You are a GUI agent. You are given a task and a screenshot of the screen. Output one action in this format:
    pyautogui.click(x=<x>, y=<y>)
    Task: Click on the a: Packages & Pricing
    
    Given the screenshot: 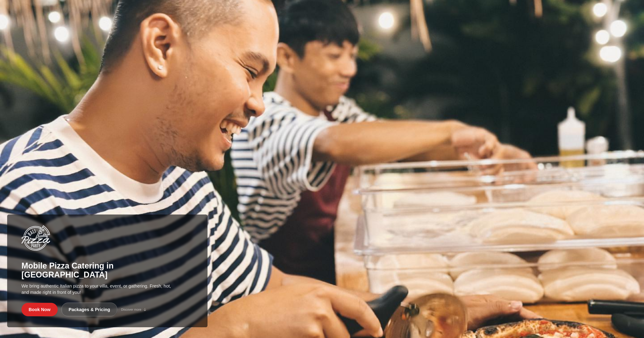 What is the action you would take?
    pyautogui.click(x=89, y=309)
    